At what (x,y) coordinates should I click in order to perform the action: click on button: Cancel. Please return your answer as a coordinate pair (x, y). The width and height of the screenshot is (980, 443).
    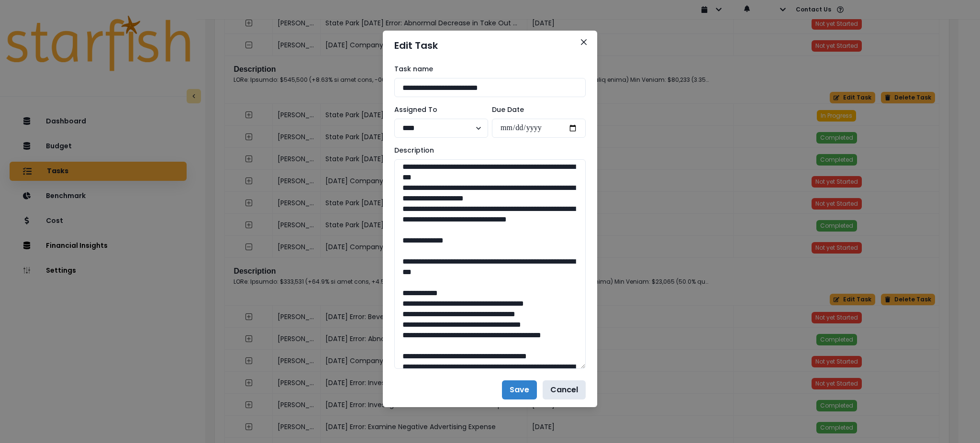
    Looking at the image, I should click on (564, 390).